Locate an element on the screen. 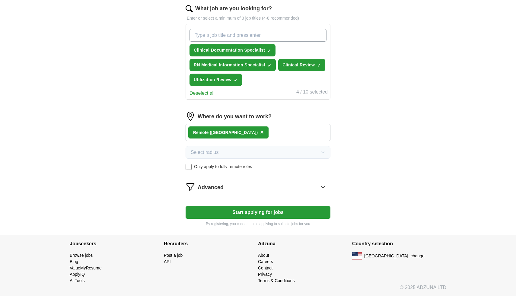 This screenshot has width=516, height=296. h4: Country selection is located at coordinates (399, 244).